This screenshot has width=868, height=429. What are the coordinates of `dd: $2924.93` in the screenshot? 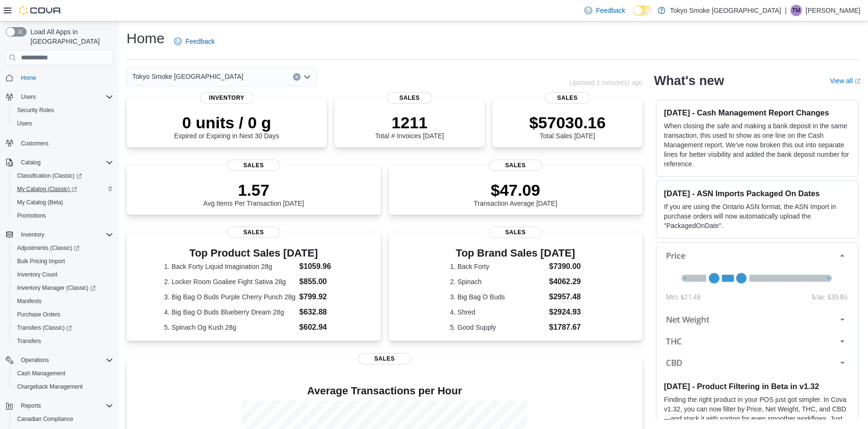 It's located at (565, 312).